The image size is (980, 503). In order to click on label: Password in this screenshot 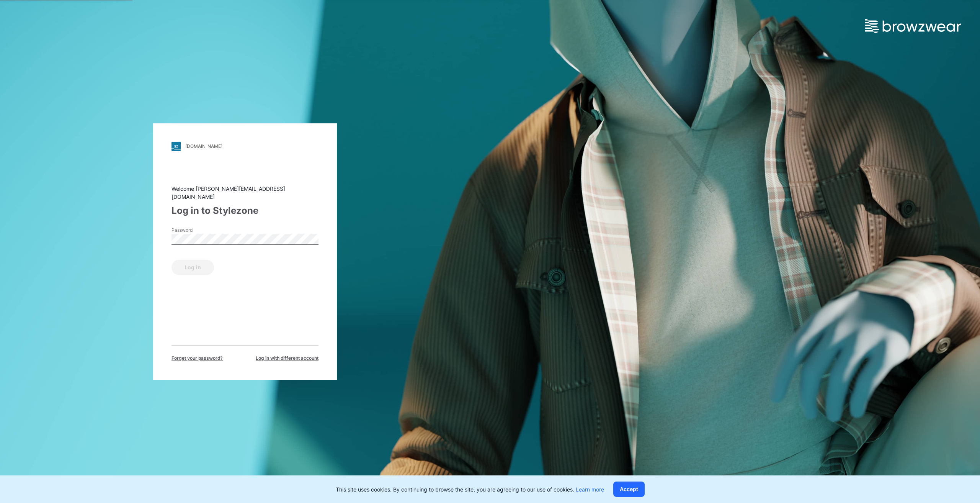, I will do `click(198, 231)`.